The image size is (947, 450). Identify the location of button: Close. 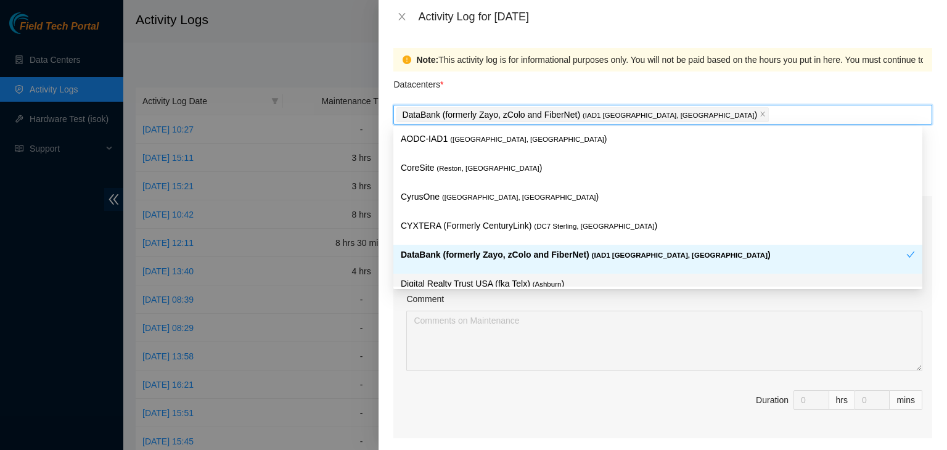
(402, 17).